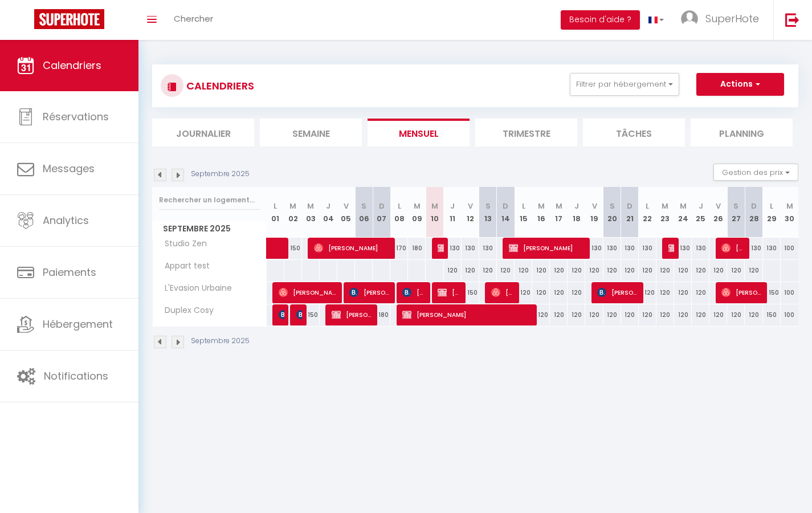  Describe the element at coordinates (293, 212) in the screenshot. I see `th: 02` at that location.